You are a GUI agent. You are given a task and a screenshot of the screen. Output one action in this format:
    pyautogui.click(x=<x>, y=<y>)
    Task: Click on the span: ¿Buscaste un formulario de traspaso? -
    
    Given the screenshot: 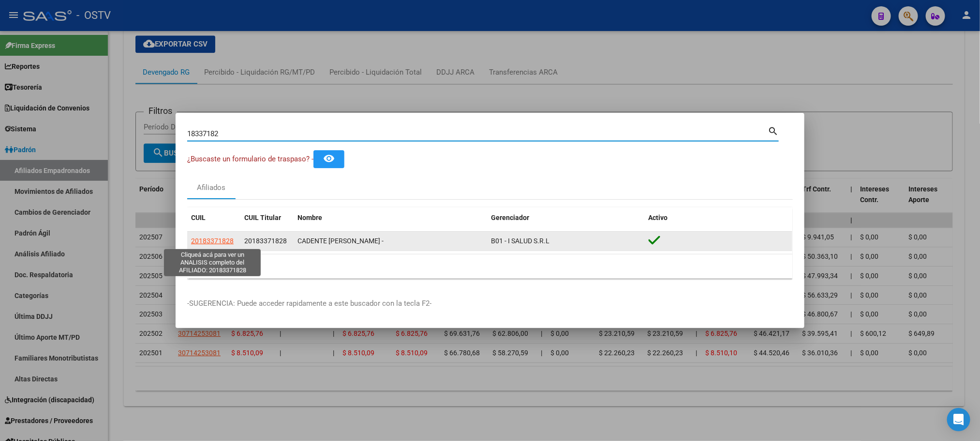 What is the action you would take?
    pyautogui.click(x=250, y=159)
    